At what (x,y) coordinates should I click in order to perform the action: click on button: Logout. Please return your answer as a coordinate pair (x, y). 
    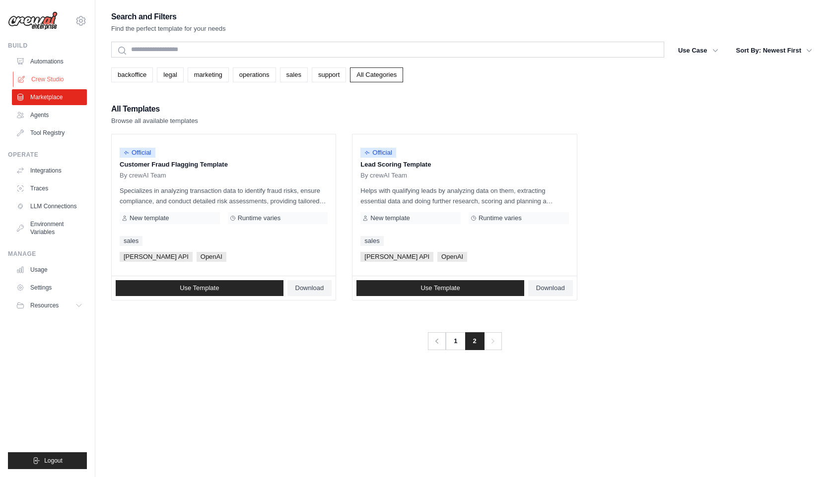
    Looking at the image, I should click on (47, 461).